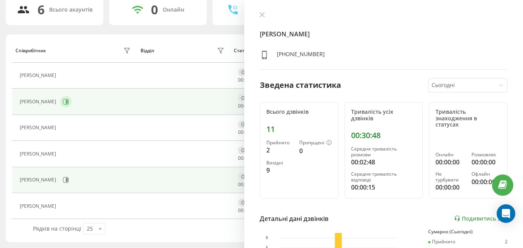 The width and height of the screenshot is (523, 248). I want to click on div: Розмовляє, so click(486, 155).